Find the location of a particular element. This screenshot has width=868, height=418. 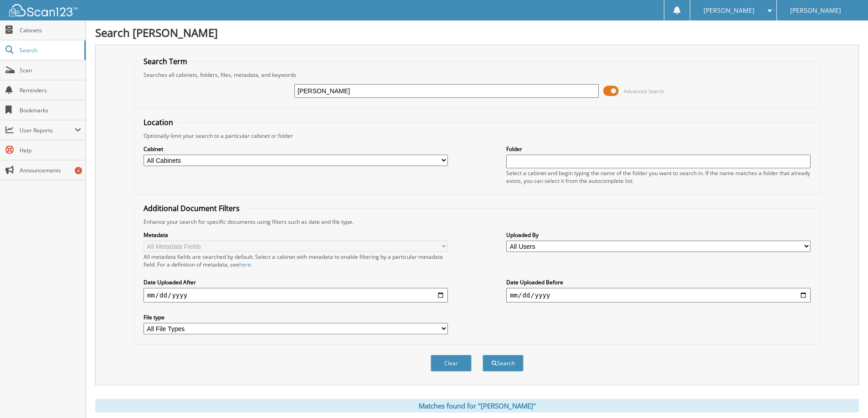

legend: Search Term is located at coordinates (165, 61).